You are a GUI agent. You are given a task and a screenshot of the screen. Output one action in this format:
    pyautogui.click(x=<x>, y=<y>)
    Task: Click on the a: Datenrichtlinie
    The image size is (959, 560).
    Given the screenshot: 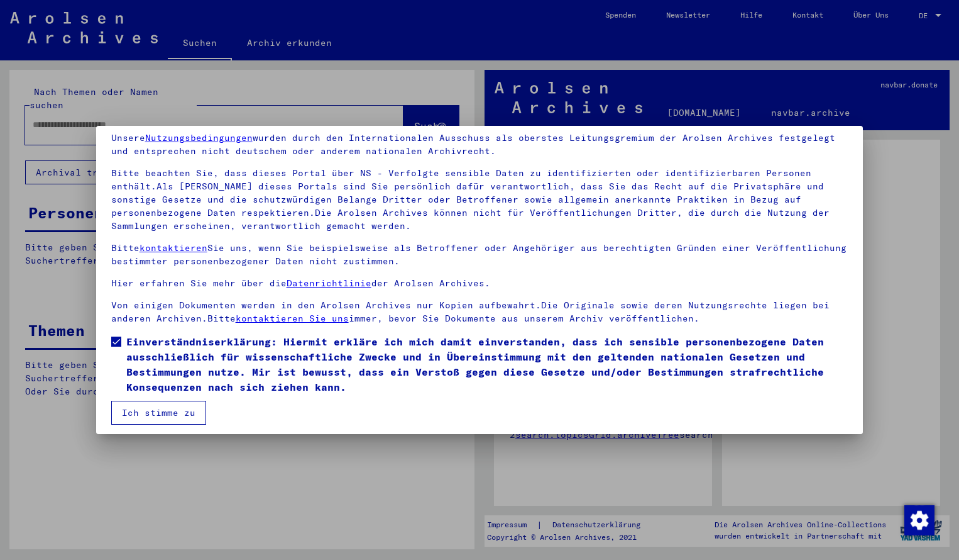 What is the action you would take?
    pyautogui.click(x=329, y=283)
    